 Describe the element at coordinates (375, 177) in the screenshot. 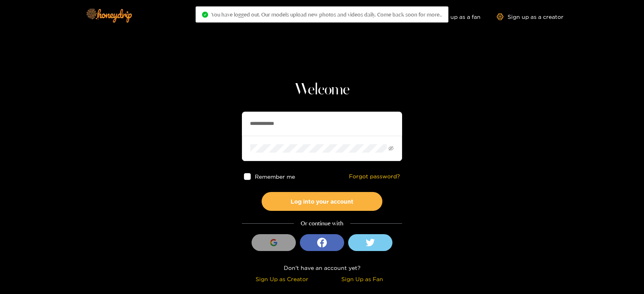

I see `a: Forgot password?` at that location.